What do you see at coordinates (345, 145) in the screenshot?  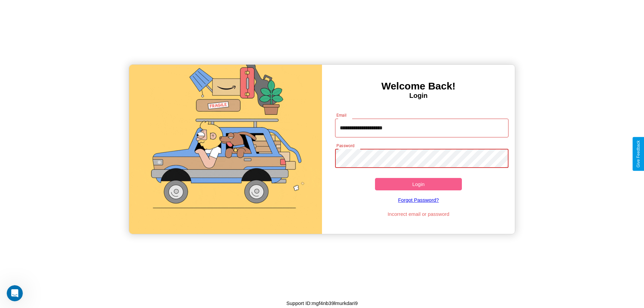 I see `label: Password` at bounding box center [345, 145].